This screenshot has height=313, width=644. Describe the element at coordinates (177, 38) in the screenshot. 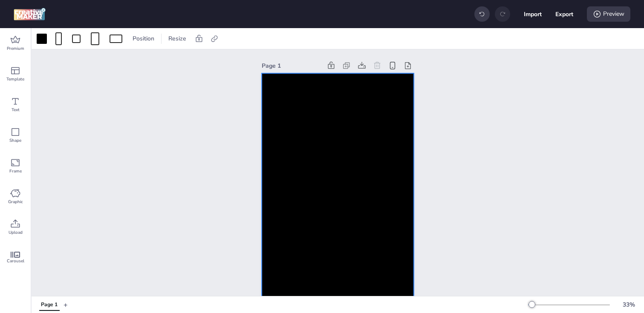

I see `span: Resize` at that location.